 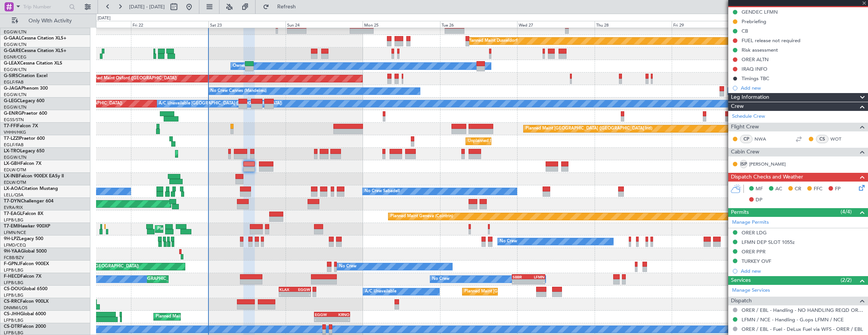 What do you see at coordinates (837, 189) in the screenshot?
I see `span: FP` at bounding box center [837, 189].